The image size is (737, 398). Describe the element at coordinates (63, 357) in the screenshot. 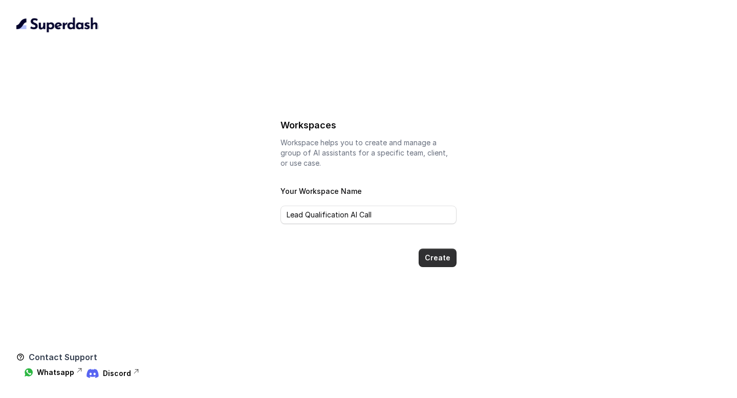

I see `p: Contact Support` at that location.